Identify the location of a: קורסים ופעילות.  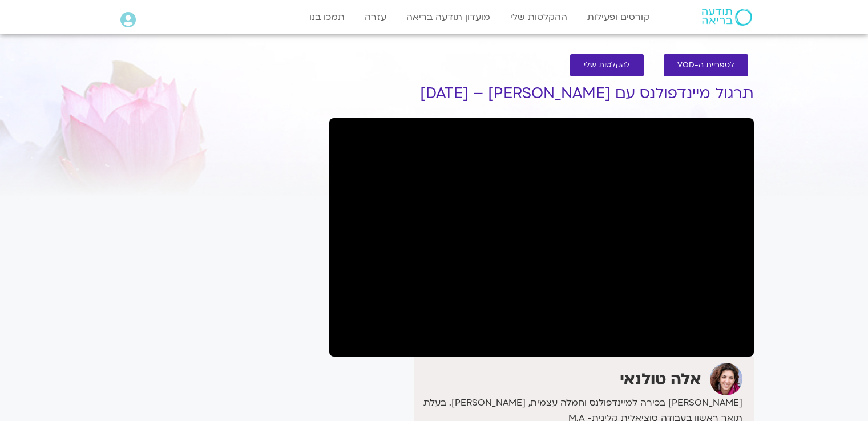
(618, 17).